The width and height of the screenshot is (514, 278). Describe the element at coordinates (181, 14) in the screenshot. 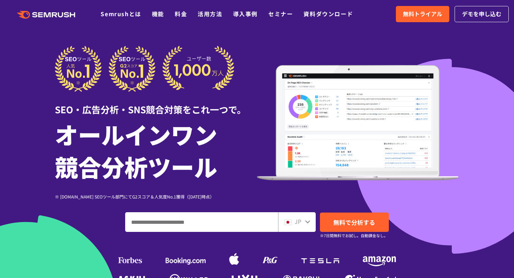

I see `a: 料金` at that location.